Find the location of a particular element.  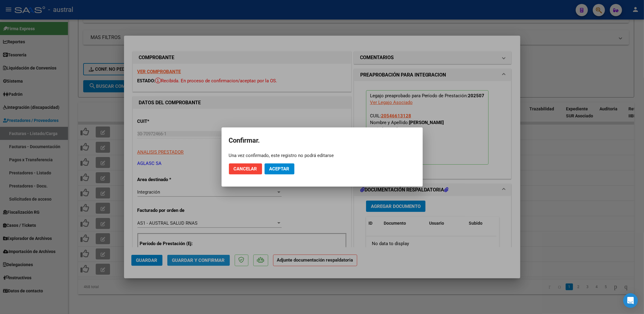

div: Open Intercom Messenger is located at coordinates (631, 301).